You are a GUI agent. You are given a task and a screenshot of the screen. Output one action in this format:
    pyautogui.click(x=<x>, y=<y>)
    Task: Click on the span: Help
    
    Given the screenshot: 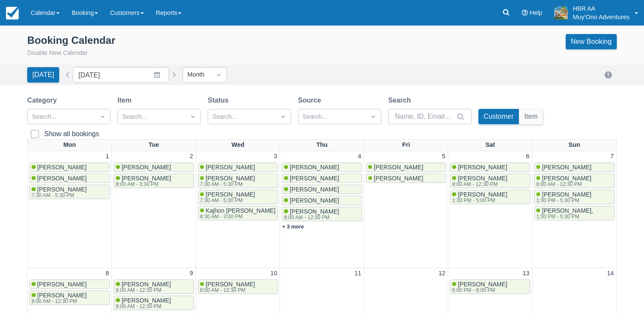 What is the action you would take?
    pyautogui.click(x=536, y=13)
    